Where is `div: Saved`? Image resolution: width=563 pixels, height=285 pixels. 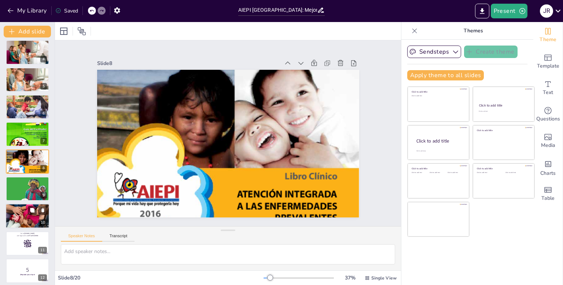 div: Saved is located at coordinates (67, 11).